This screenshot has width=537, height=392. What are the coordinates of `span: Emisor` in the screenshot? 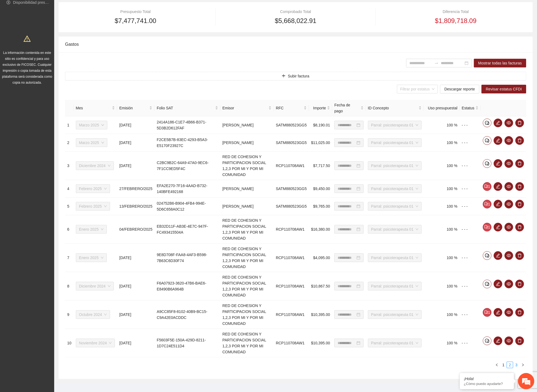 It's located at (245, 108).